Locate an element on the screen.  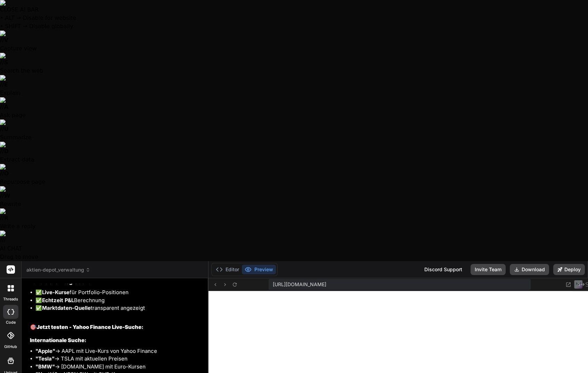
button: Editor is located at coordinates (227, 269).